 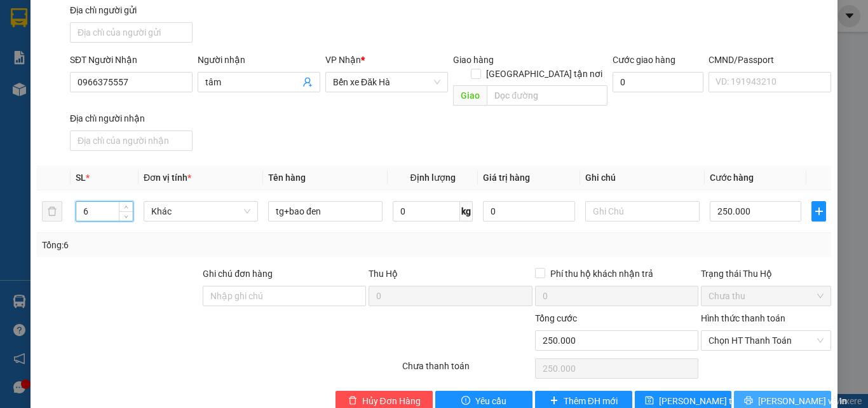 I want to click on img: logo.jpg, so click(x=47, y=47).